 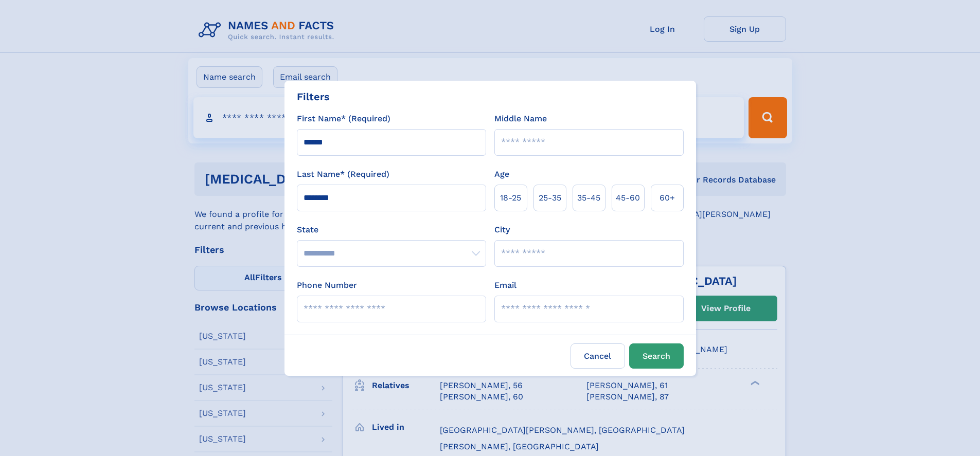 What do you see at coordinates (598, 355) in the screenshot?
I see `label: Cancel` at bounding box center [598, 355].